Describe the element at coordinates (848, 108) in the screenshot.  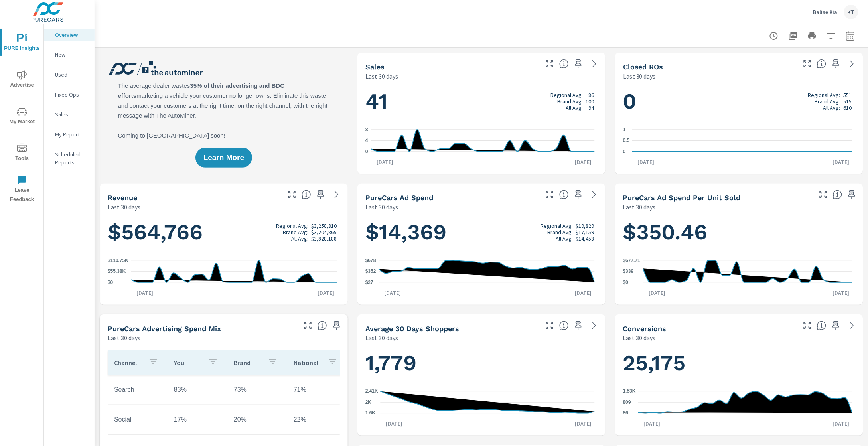
I see `p: 610` at that location.